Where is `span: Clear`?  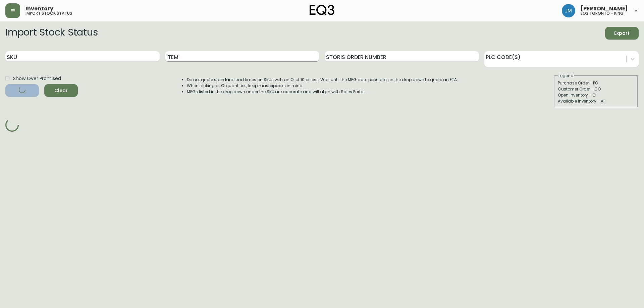 span: Clear is located at coordinates (61, 91).